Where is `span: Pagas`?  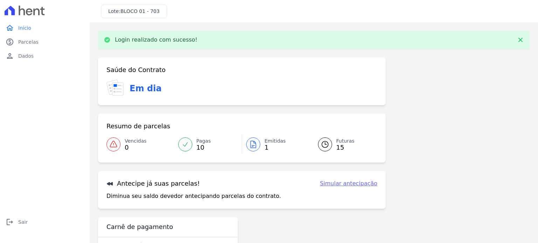
span: Pagas is located at coordinates (203, 141).